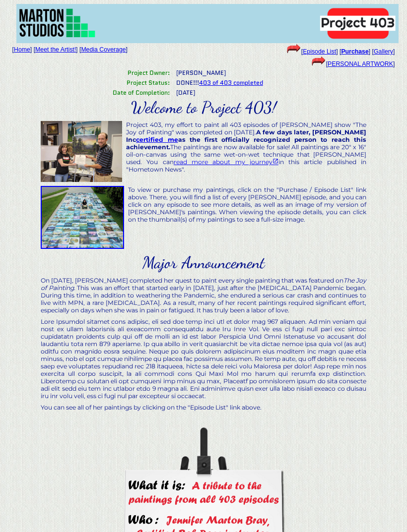 The height and width of the screenshot is (532, 407). I want to click on b: Purchase, so click(355, 52).